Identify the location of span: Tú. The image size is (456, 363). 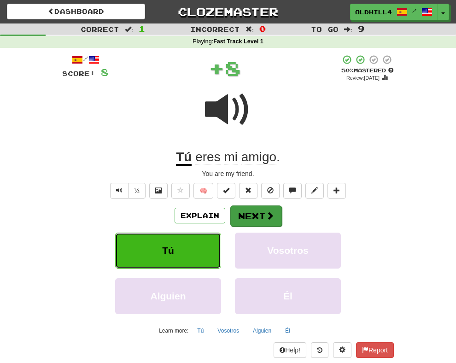
(168, 250).